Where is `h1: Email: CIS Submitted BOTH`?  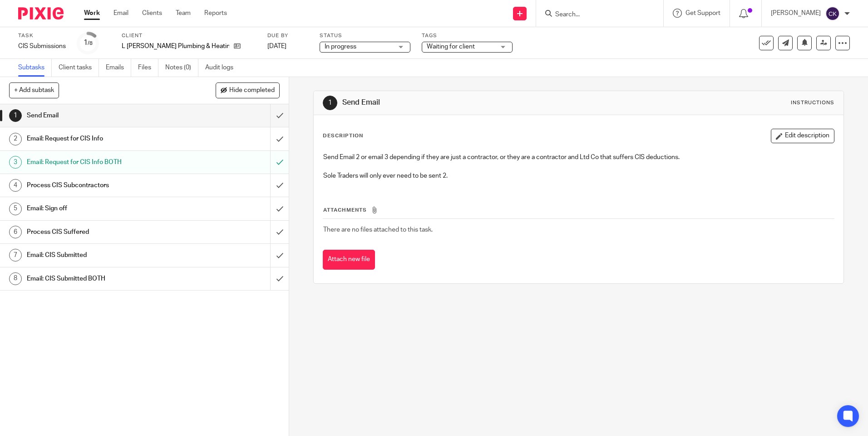
h1: Email: CIS Submitted BOTH is located at coordinates (105, 279).